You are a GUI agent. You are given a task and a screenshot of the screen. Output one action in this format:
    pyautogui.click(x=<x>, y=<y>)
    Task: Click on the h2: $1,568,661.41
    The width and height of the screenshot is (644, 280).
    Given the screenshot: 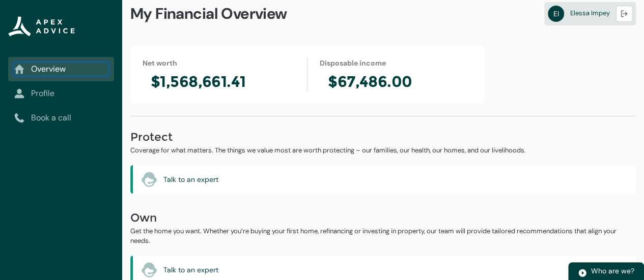 What is the action you would take?
    pyautogui.click(x=218, y=82)
    